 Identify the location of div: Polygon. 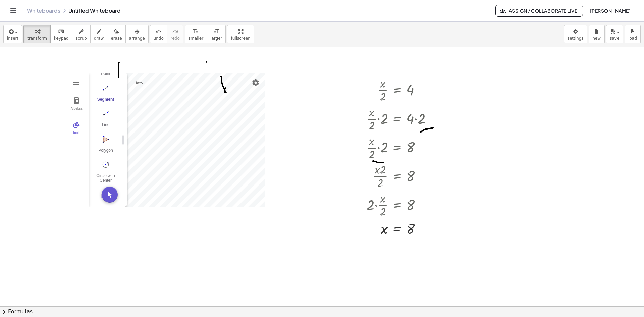
(105, 153).